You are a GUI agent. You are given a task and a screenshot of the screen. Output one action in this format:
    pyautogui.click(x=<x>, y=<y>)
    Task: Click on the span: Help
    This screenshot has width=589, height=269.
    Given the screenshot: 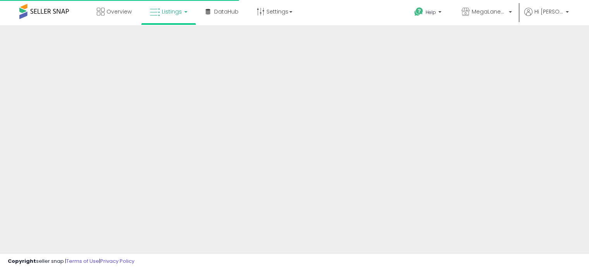 What is the action you would take?
    pyautogui.click(x=431, y=12)
    